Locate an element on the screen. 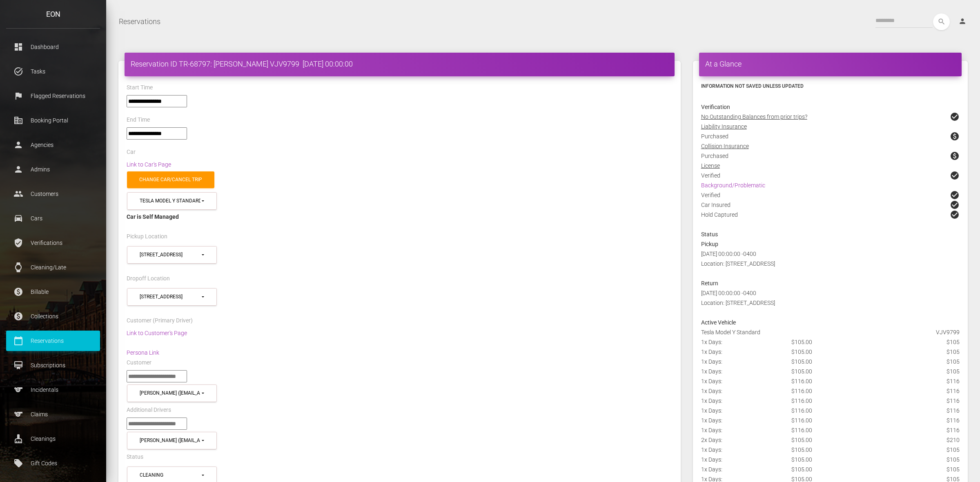  div: Verified is located at coordinates (830, 195).